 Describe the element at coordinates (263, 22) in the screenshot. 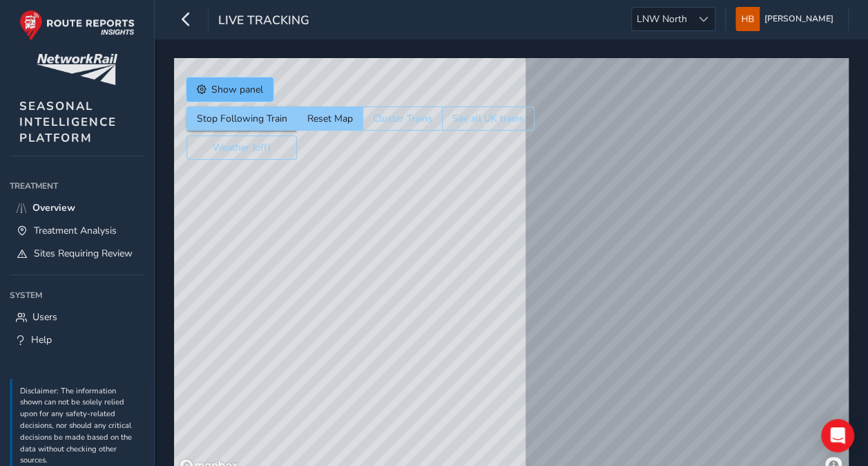

I see `span: Live Tracking` at that location.